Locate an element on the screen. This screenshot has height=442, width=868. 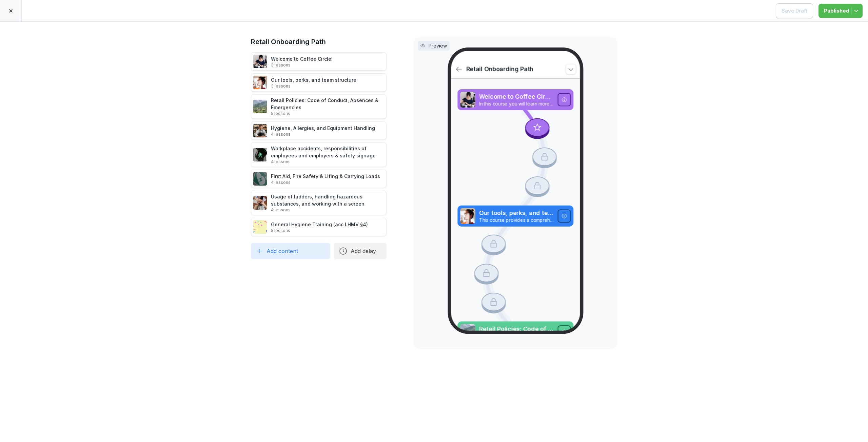
div: Usage of ladders, handling hazardous substances, and working with a screen4 lessons is located at coordinates (319, 203).